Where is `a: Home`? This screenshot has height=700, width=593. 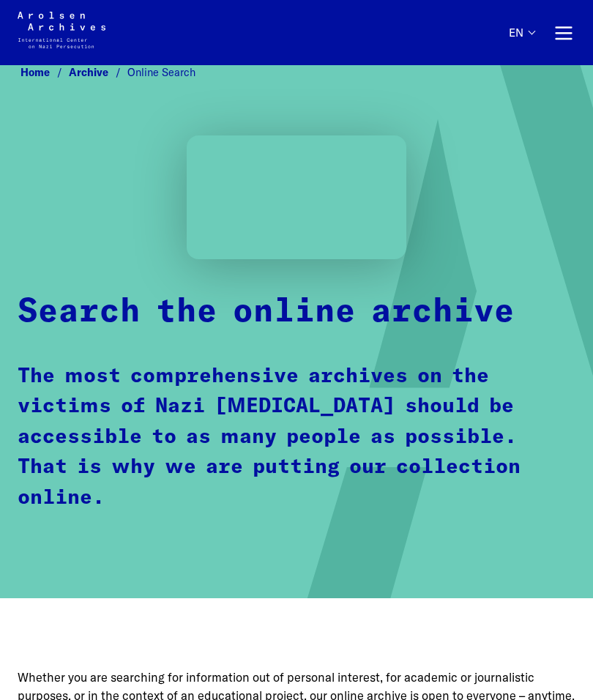
a: Home is located at coordinates (45, 72).